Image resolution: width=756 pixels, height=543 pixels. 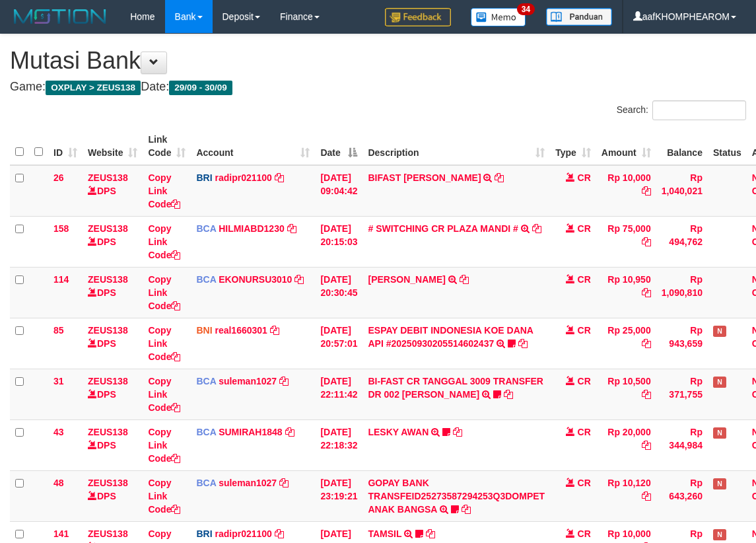 What do you see at coordinates (378, 61) in the screenshot?
I see `h1: Mutasi Bank` at bounding box center [378, 61].